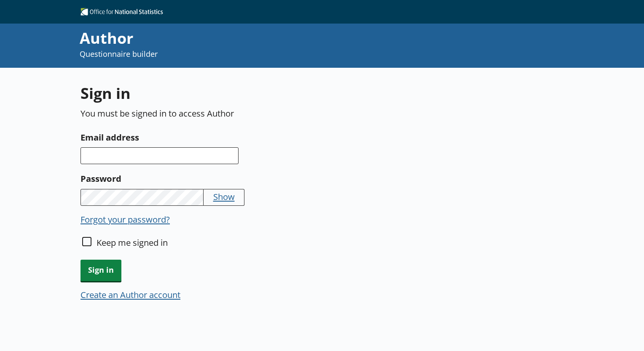 Image resolution: width=644 pixels, height=351 pixels. I want to click on button: Forgot your password?, so click(125, 219).